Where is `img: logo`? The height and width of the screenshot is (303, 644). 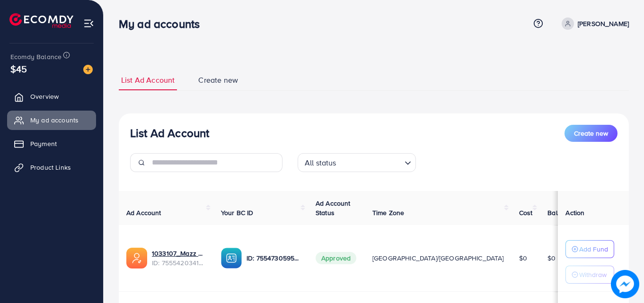
img: logo is located at coordinates (41, 21).